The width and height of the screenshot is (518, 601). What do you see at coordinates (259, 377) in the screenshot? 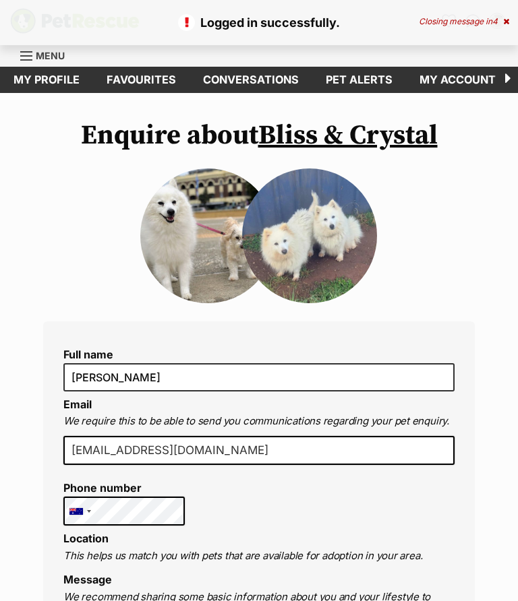
I see `input: E.g. Jimmy Chew` at bounding box center [259, 377].